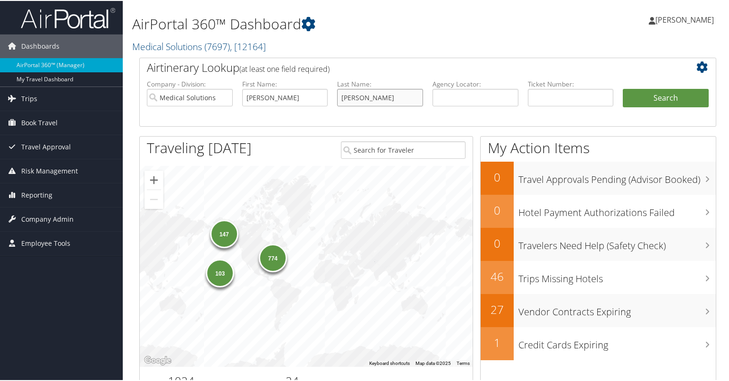 The height and width of the screenshot is (381, 729). What do you see at coordinates (599, 276) in the screenshot?
I see `a: 46Trips Missing Hotels` at bounding box center [599, 276].